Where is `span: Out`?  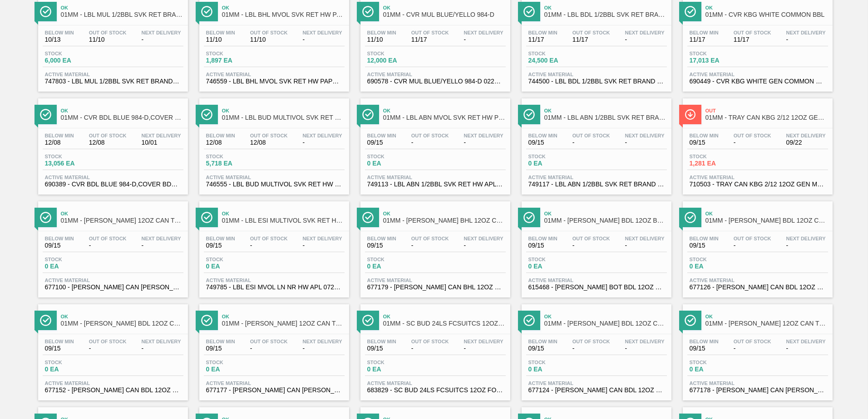 span: Out is located at coordinates (767, 111).